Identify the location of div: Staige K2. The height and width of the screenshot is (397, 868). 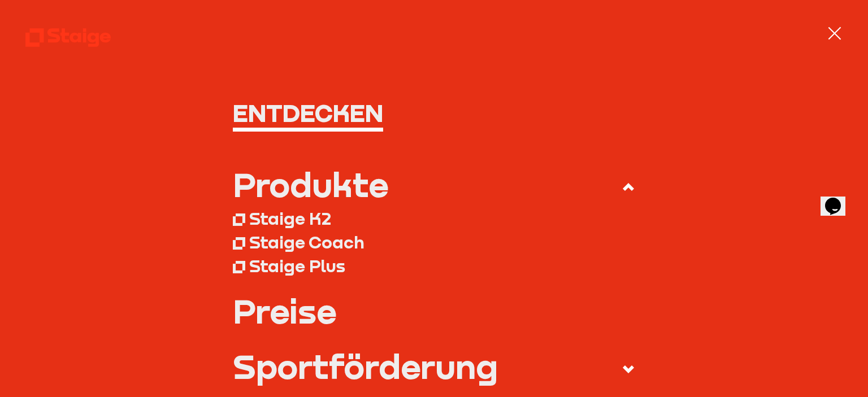
(290, 218).